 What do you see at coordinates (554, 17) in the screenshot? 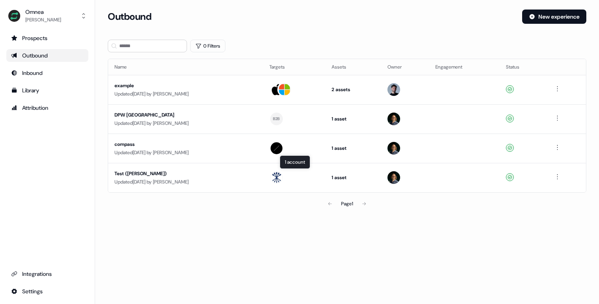
I see `button: New experience` at bounding box center [554, 17].